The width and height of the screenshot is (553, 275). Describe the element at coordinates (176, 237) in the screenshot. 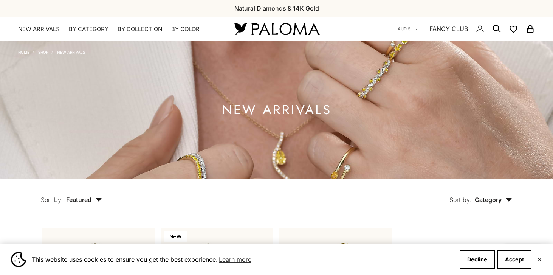

I see `span: NEW` at that location.